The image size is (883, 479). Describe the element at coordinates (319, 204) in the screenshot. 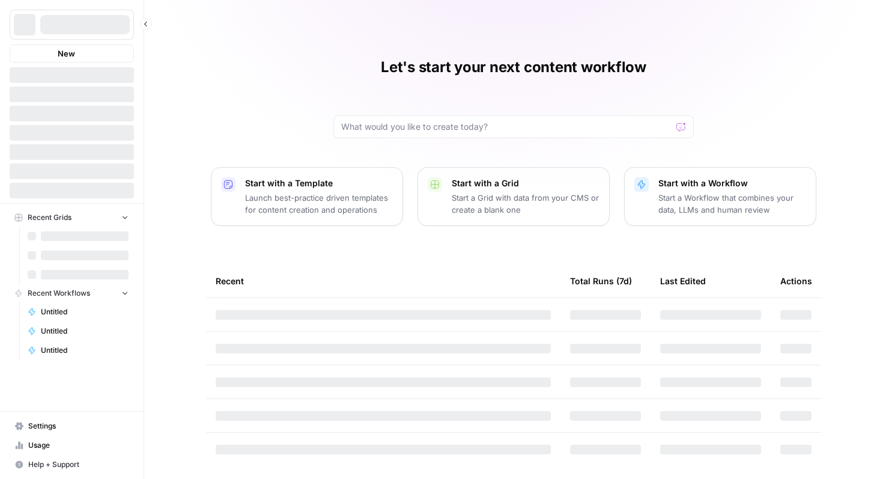

I see `p: Launch best-practice driven templates for content creation and operations` at that location.